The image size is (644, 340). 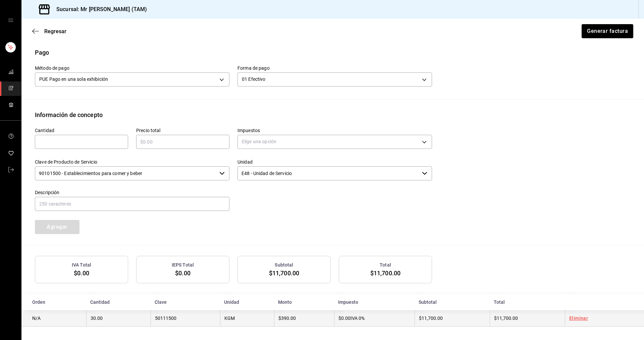 What do you see at coordinates (183, 142) in the screenshot?
I see `input: $0.00` at bounding box center [183, 142].